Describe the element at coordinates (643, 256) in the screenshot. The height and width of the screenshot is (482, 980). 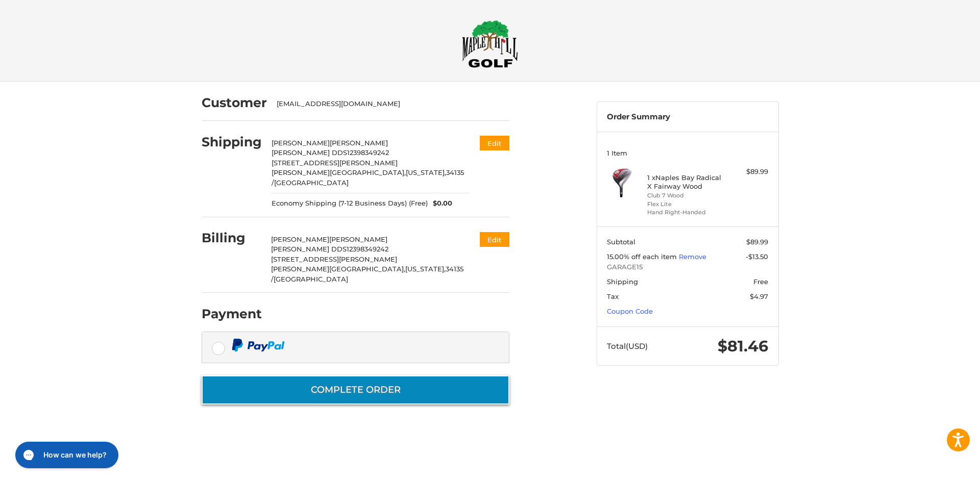
I see `span: 15.00% off each item` at that location.